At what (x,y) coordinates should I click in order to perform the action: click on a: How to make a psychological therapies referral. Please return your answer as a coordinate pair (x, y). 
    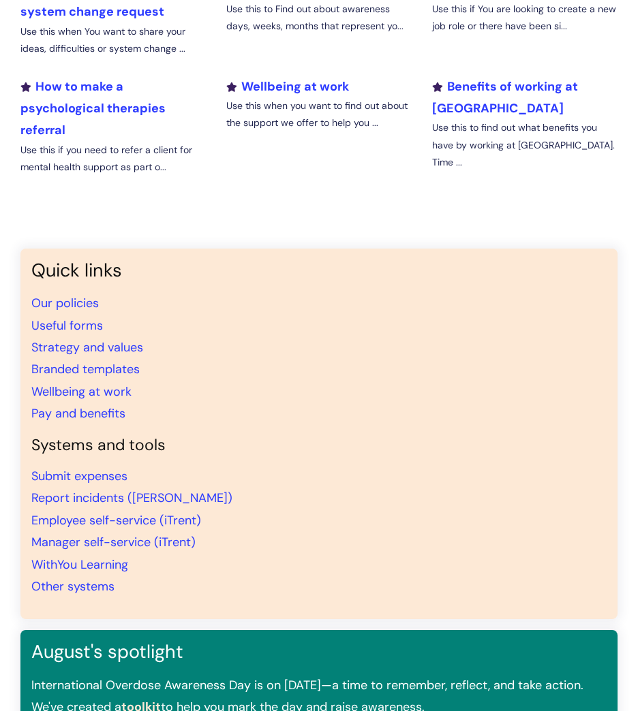
    Looking at the image, I should click on (93, 108).